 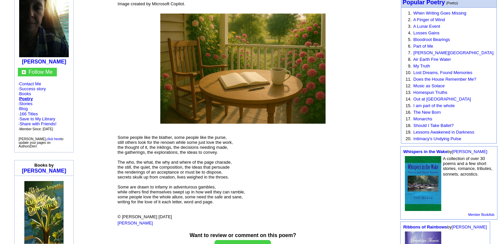 I want to click on font: Follow Me, so click(x=40, y=72).